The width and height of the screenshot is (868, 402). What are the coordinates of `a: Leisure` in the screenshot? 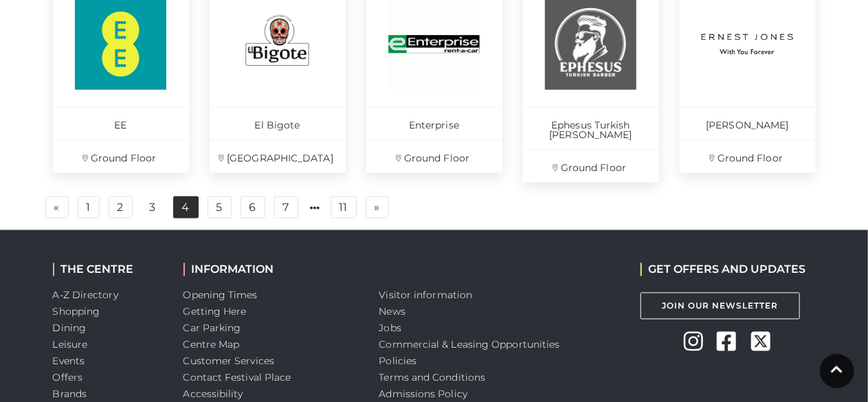 It's located at (70, 345).